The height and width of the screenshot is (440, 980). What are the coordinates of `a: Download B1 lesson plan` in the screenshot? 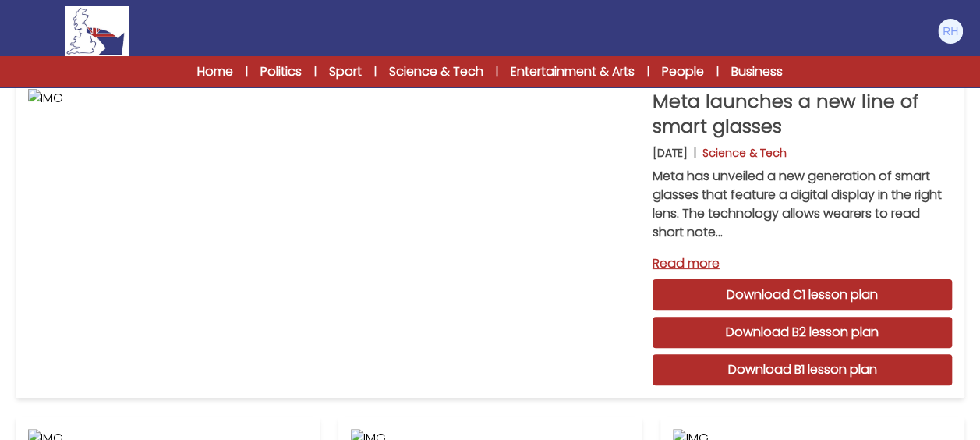 It's located at (803, 369).